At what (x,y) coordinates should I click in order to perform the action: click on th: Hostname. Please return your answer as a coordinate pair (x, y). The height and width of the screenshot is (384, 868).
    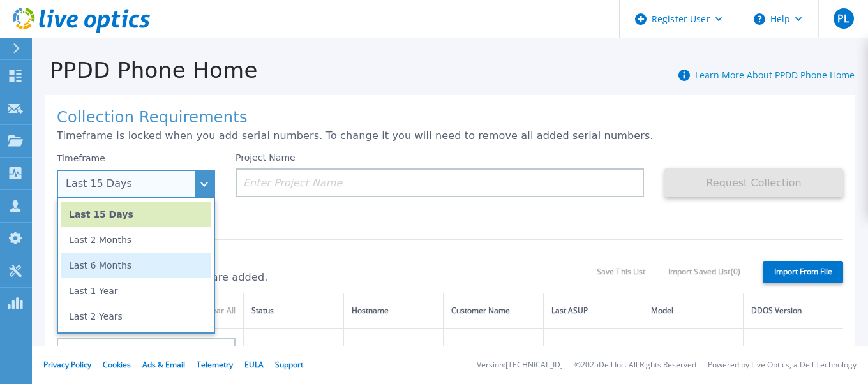
    Looking at the image, I should click on (393, 311).